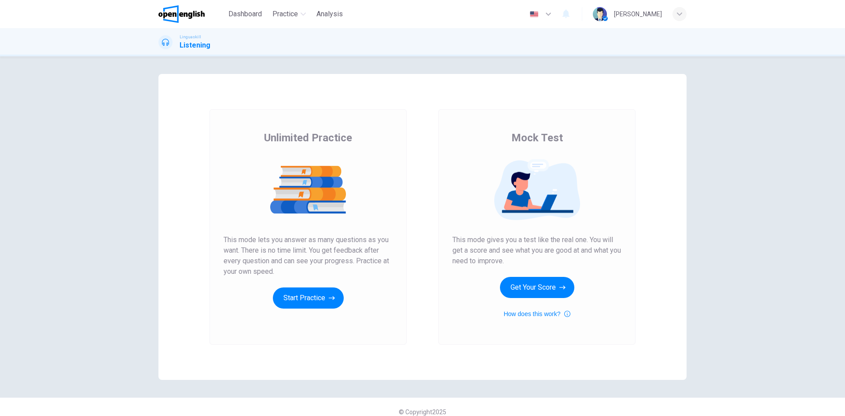 This screenshot has height=416, width=845. What do you see at coordinates (537, 138) in the screenshot?
I see `span: Mock Test` at bounding box center [537, 138].